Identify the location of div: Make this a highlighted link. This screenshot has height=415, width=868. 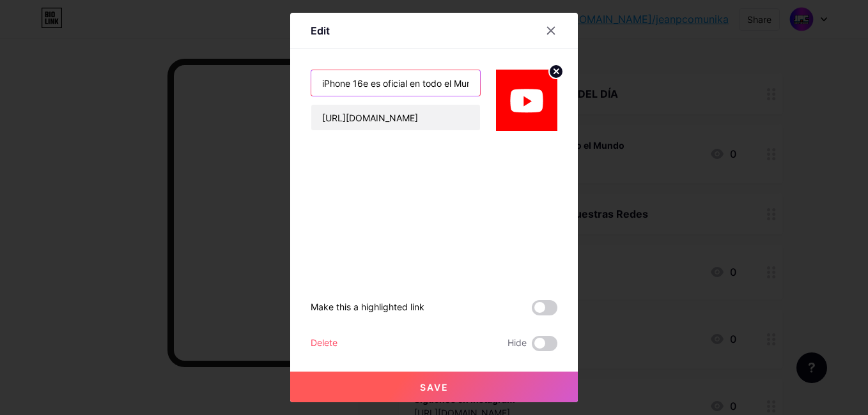
(368, 308).